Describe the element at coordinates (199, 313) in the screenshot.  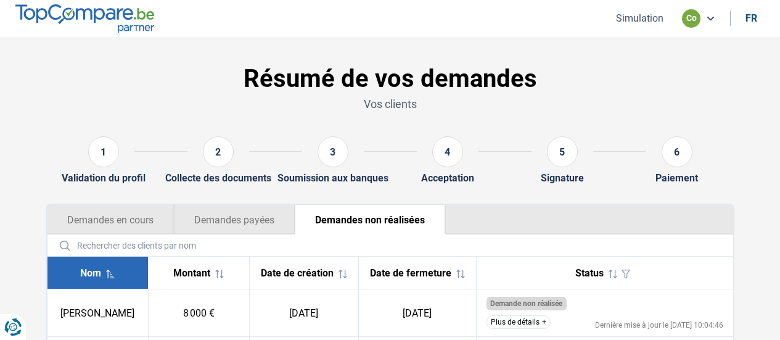
I see `td: 8 000 €` at that location.